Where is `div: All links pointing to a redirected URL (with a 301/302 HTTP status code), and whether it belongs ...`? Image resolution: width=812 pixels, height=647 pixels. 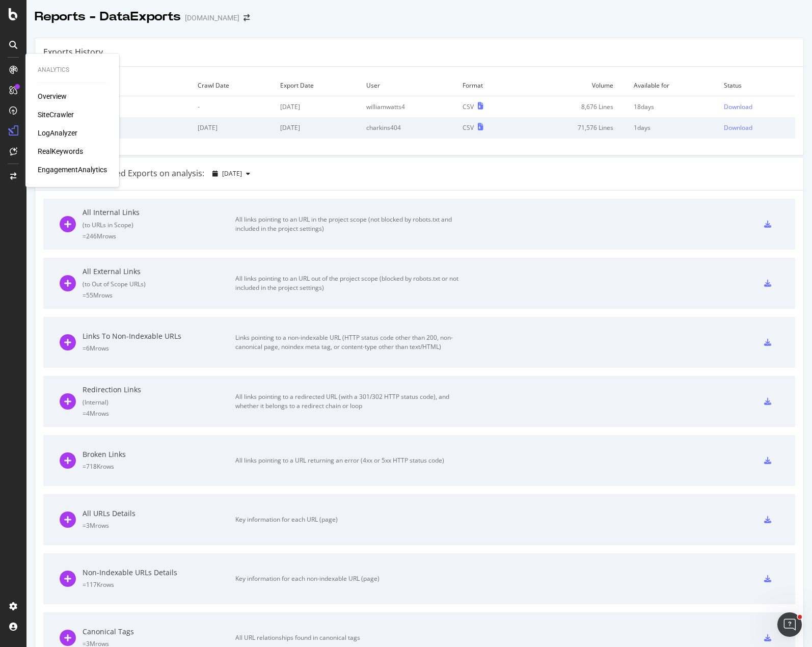
div: All links pointing to a redirected URL (with a 301/302 HTTP status code), and whether it belongs ... is located at coordinates (350, 402).